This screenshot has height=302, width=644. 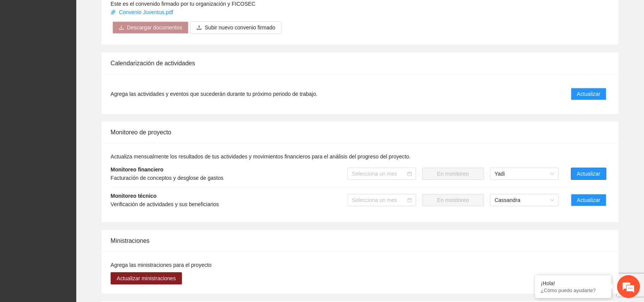 What do you see at coordinates (74, 222) in the screenshot?
I see `textarea: Escriba su mensaje y pulse “Intro”` at bounding box center [74, 222].